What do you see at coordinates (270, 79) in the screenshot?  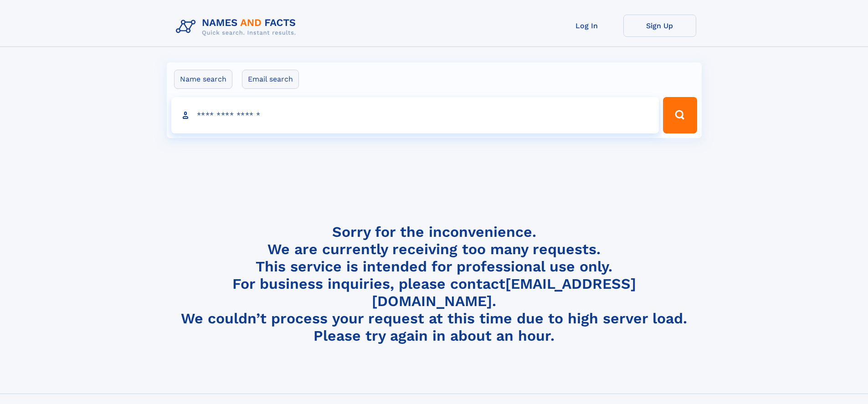 I see `label: Email search` at bounding box center [270, 79].